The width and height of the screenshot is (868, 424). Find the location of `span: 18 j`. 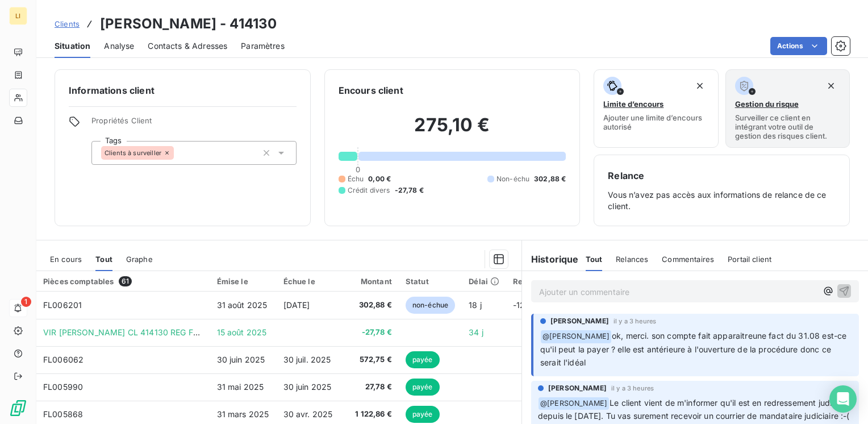

span: 18 j is located at coordinates (475, 305).